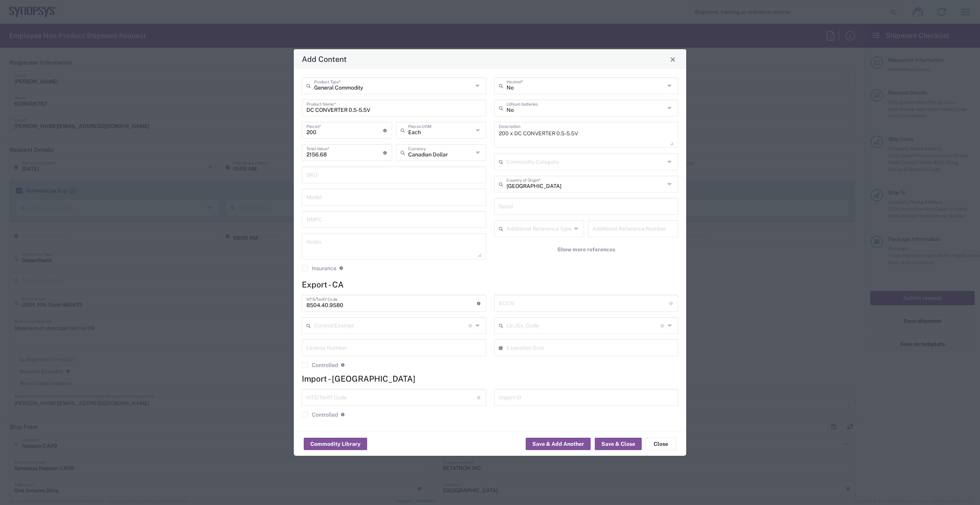  I want to click on button: Save & Add Another, so click(558, 444).